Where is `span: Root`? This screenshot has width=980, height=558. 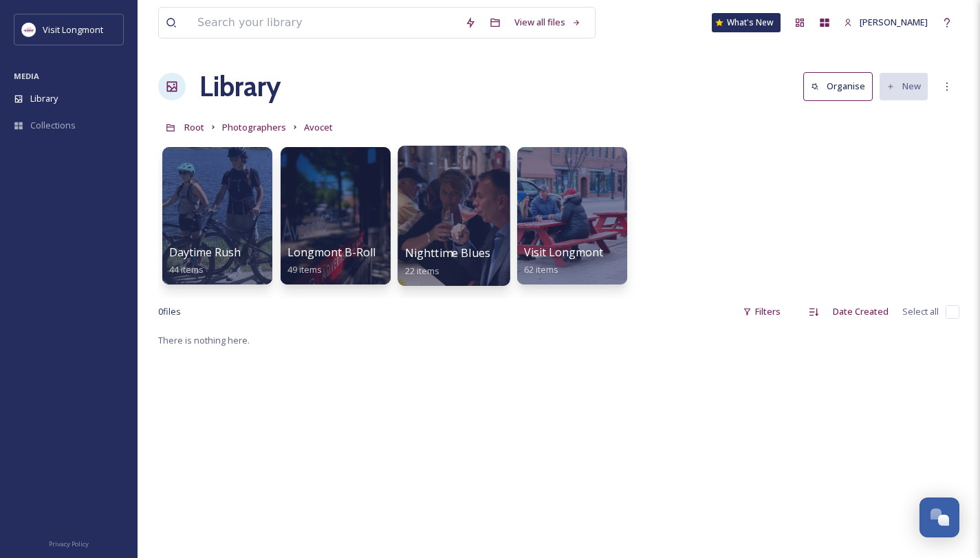 span: Root is located at coordinates (194, 128).